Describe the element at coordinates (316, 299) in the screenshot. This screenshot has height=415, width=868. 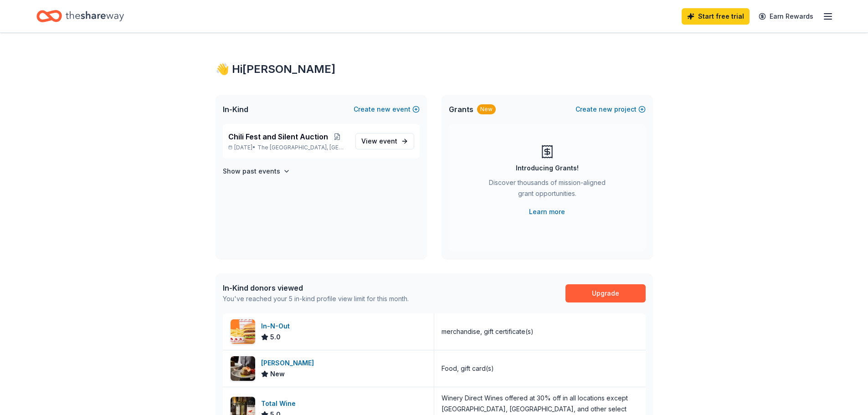
I see `div: You've reached your 5 in-kind profile view limit for this month.` at that location.